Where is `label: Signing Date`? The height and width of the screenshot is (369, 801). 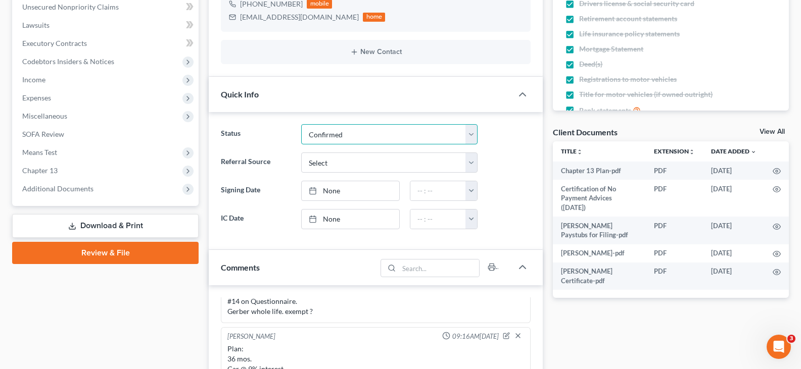
label: Signing Date is located at coordinates (256, 191).